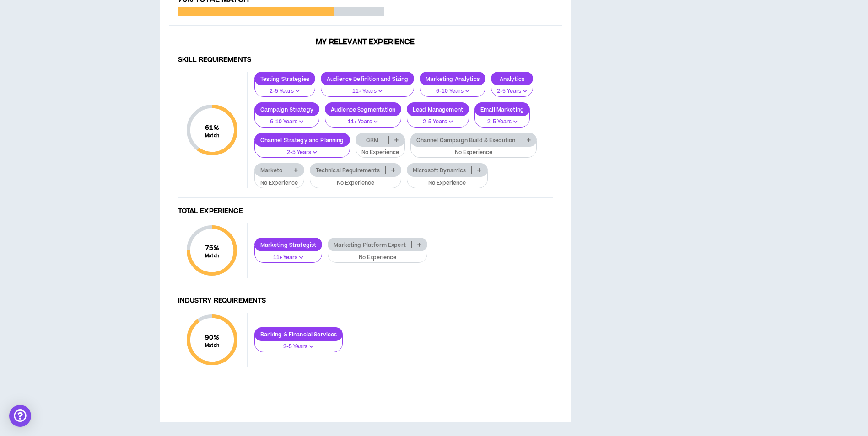 The height and width of the screenshot is (436, 868). I want to click on span: 61 %, so click(212, 127).